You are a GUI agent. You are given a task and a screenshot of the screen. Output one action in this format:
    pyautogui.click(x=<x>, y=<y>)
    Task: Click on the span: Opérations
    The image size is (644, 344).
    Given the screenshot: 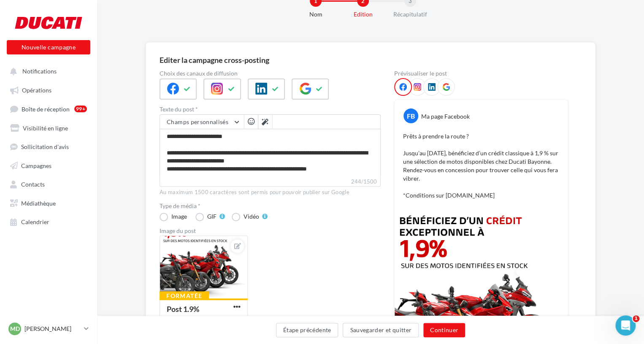 What is the action you would take?
    pyautogui.click(x=37, y=90)
    